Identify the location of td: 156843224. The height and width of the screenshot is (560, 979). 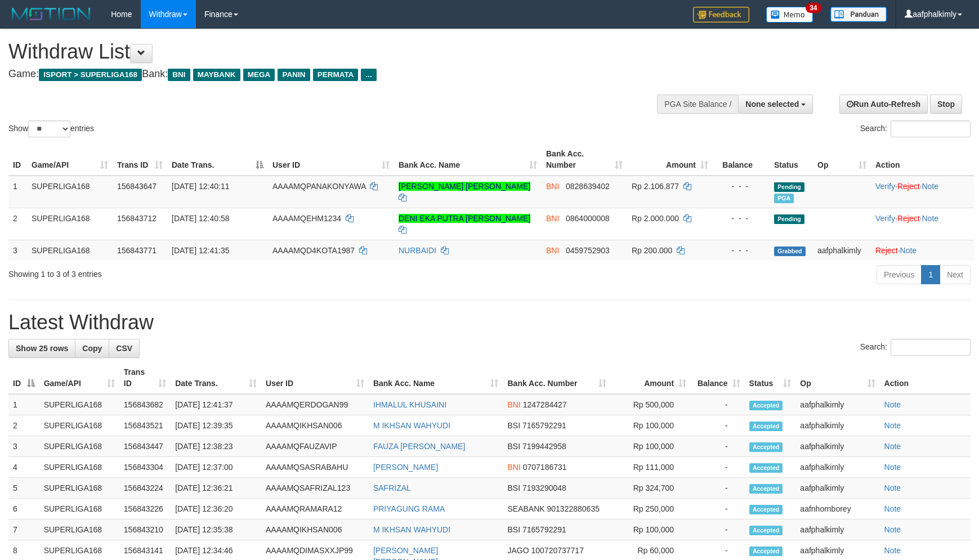
(145, 488).